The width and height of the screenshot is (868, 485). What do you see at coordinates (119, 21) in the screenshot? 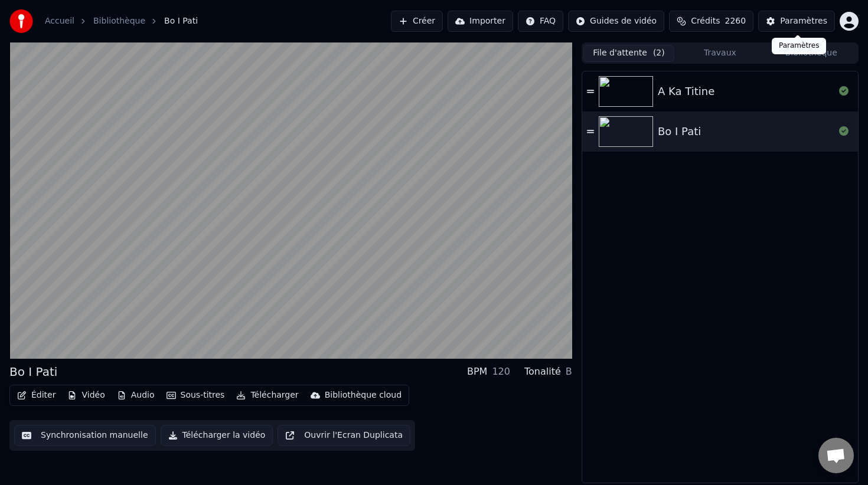
I see `a: Bibliothèque` at bounding box center [119, 21].